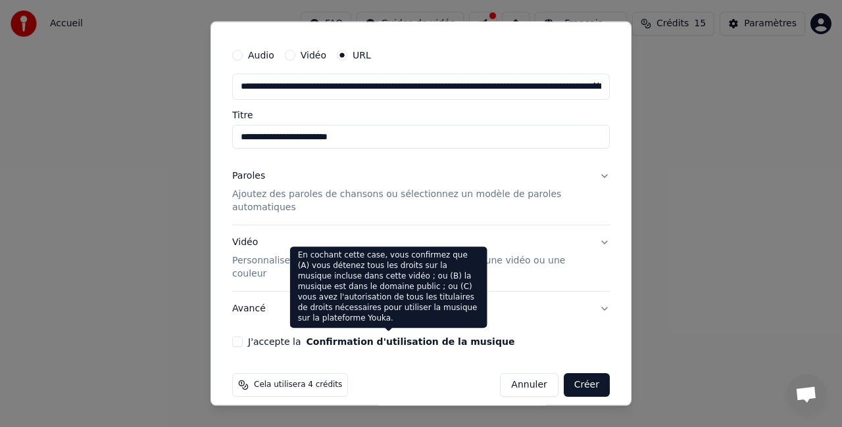 Image resolution: width=842 pixels, height=427 pixels. I want to click on label: URL, so click(362, 56).